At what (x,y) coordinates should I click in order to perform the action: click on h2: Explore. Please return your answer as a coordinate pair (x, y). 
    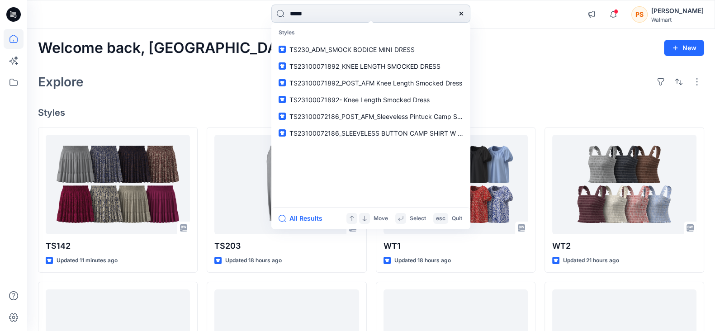
    Looking at the image, I should click on (61, 82).